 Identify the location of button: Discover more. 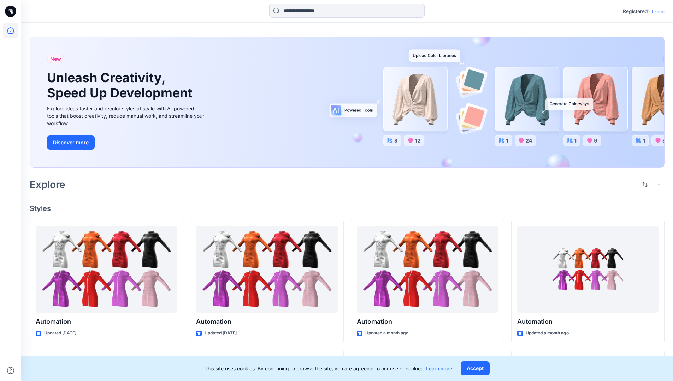
(71, 143).